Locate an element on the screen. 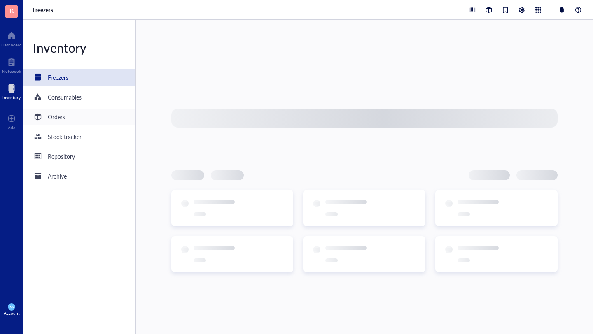 The image size is (593, 334). div: Orders is located at coordinates (56, 117).